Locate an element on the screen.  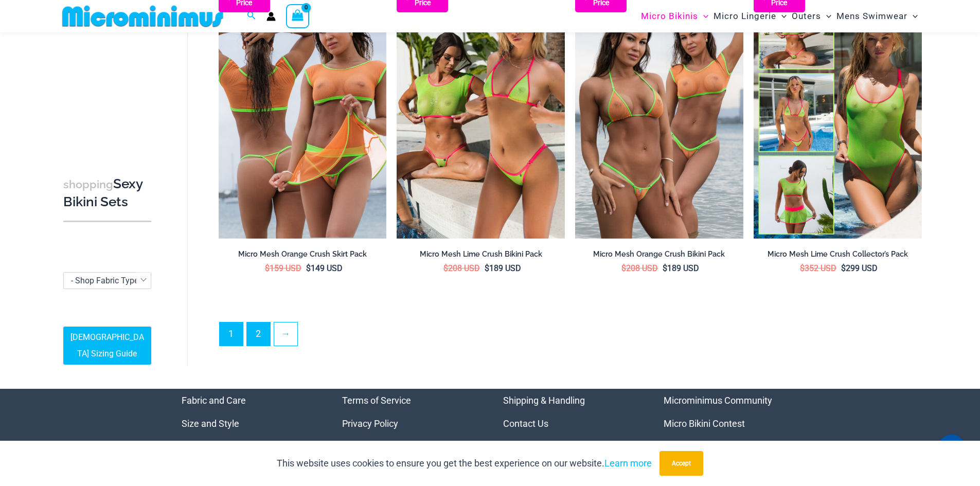
a: OutersMenu ToggleMenu Toggle is located at coordinates (812, 16).